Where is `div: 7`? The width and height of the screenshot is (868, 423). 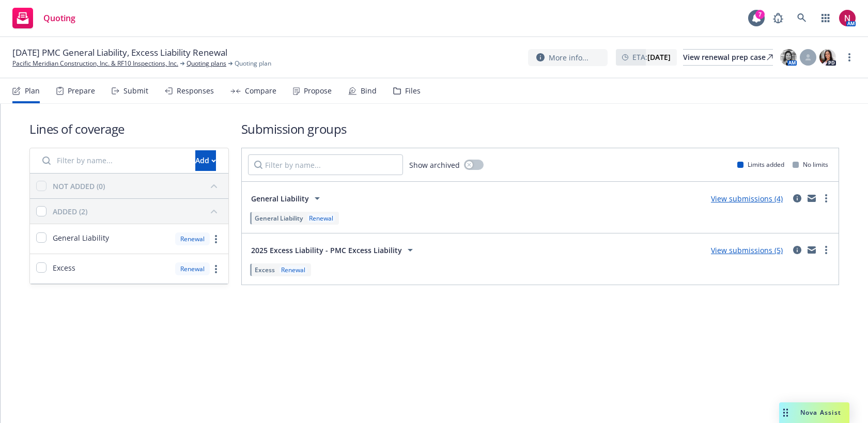 div: 7 is located at coordinates (760, 14).